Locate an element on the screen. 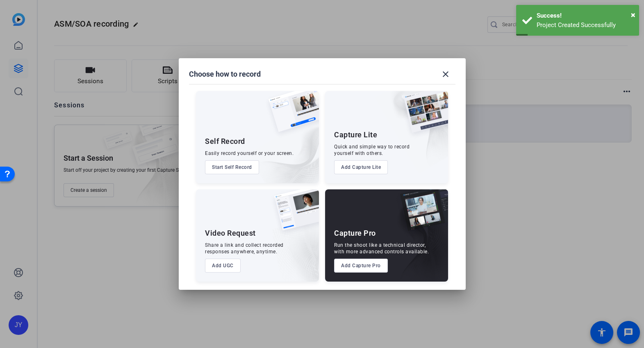 The width and height of the screenshot is (644, 348). img: embarkstudio-ugc-content.png is located at coordinates (295, 248).